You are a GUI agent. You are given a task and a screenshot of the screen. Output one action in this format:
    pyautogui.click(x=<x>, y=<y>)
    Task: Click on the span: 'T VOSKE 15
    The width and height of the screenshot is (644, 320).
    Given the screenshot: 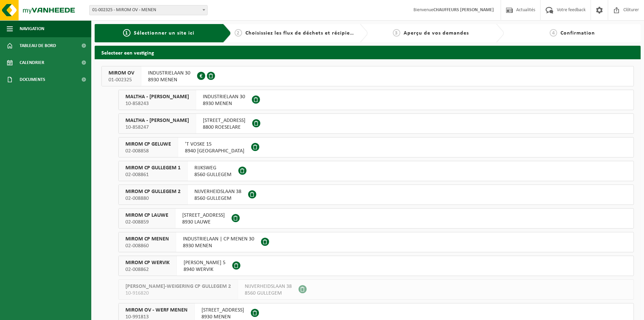 What is the action you would take?
    pyautogui.click(x=215, y=144)
    